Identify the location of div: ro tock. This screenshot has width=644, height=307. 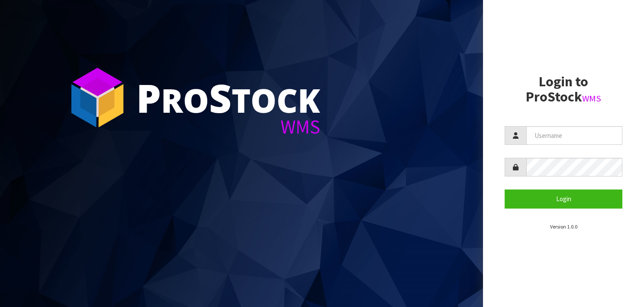
(228, 97).